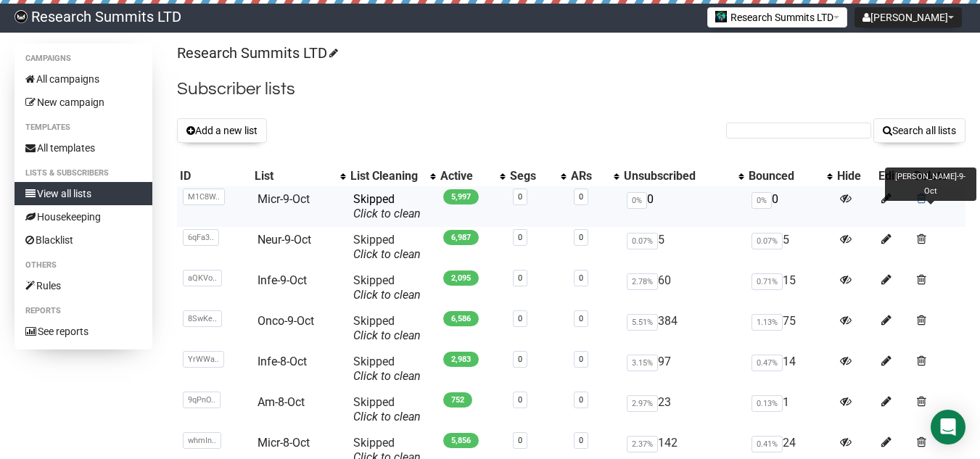 The width and height of the screenshot is (980, 459). What do you see at coordinates (84, 265) in the screenshot?
I see `li: Others` at bounding box center [84, 265].